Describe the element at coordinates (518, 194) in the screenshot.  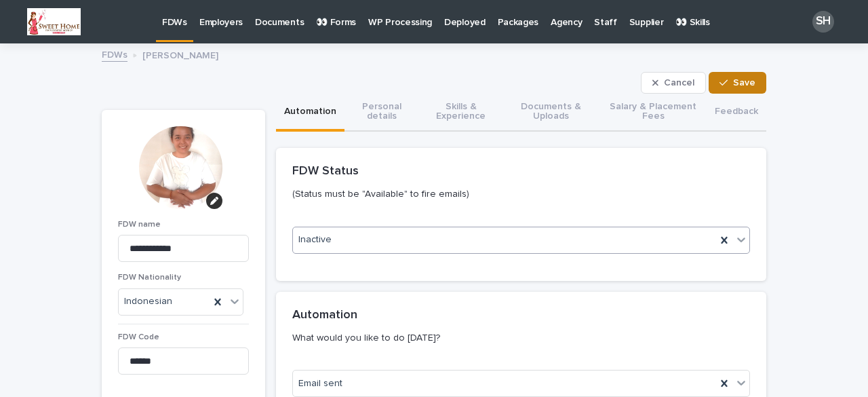
I see `p: (Status must be "Available" to fire emails)` at that location.